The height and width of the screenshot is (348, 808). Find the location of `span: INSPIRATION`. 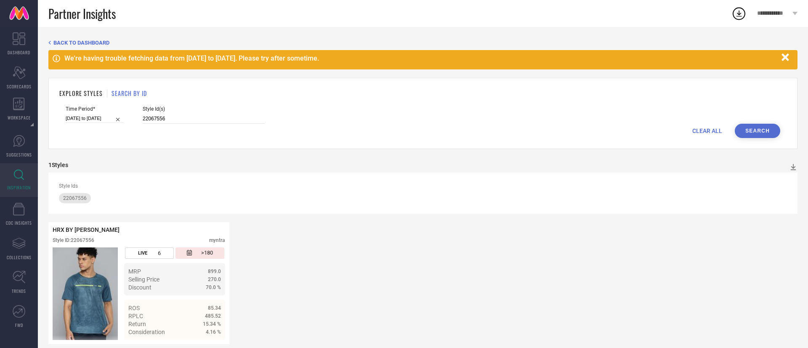

span: INSPIRATION is located at coordinates (19, 187).